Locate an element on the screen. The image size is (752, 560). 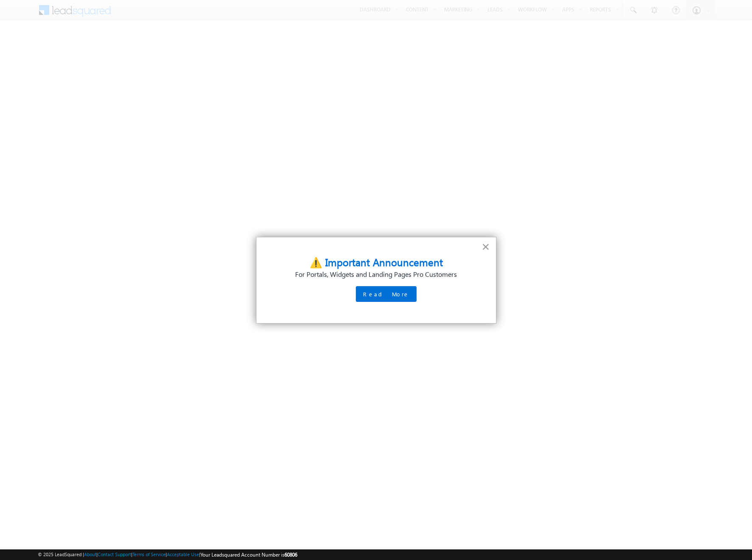
a: About is located at coordinates (90, 555).